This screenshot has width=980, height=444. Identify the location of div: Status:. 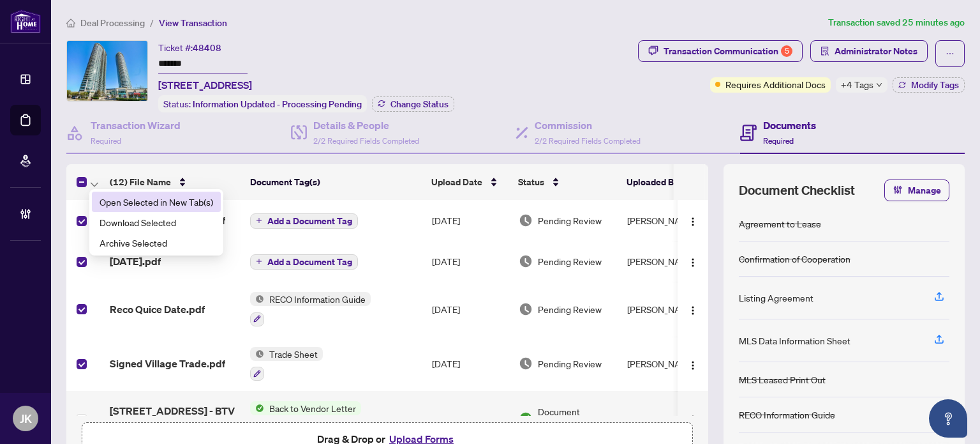
(262, 103).